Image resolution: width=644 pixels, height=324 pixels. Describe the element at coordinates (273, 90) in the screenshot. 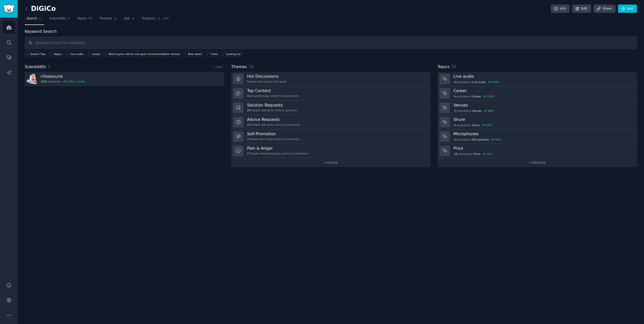

I see `h3: Top Content` at that location.